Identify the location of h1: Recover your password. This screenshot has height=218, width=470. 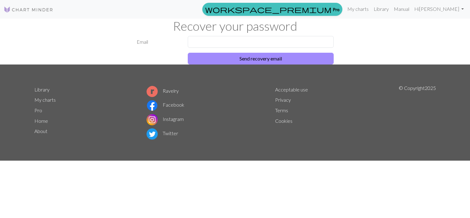
(235, 26).